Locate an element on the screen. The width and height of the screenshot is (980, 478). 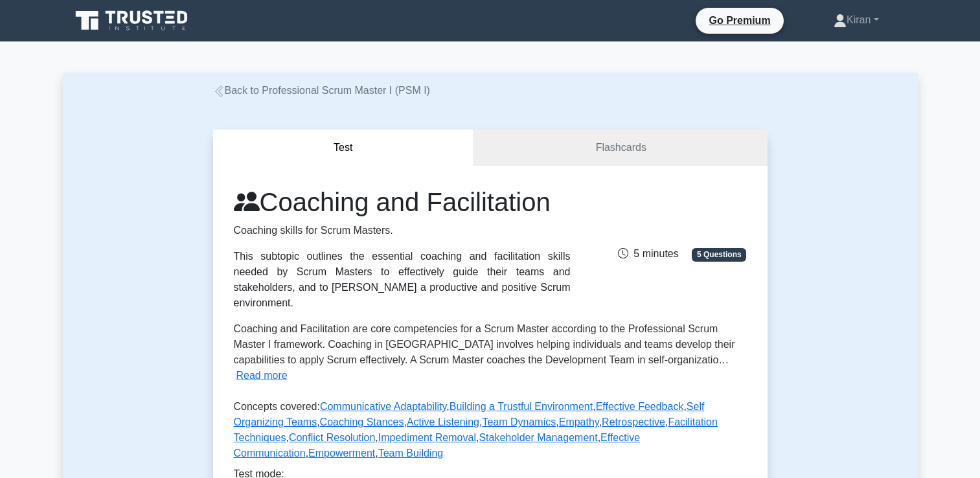
p: Concepts covered: , , , , , , , , , , , , , , , is located at coordinates (490, 433).